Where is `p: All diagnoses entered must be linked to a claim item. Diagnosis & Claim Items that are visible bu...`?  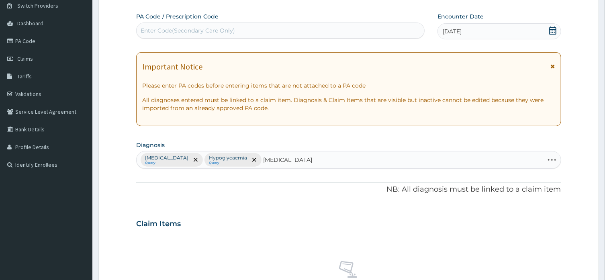 p: All diagnoses entered must be linked to a claim item. Diagnosis & Claim Items that are visible bu... is located at coordinates (348, 104).